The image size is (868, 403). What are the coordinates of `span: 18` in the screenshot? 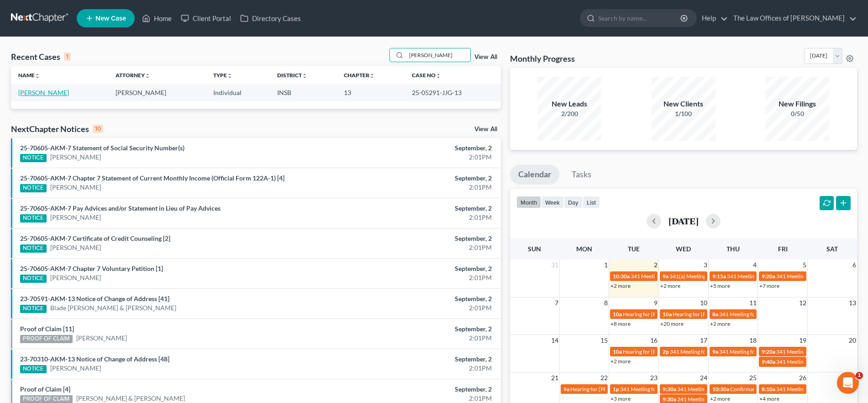 It's located at (753, 341).